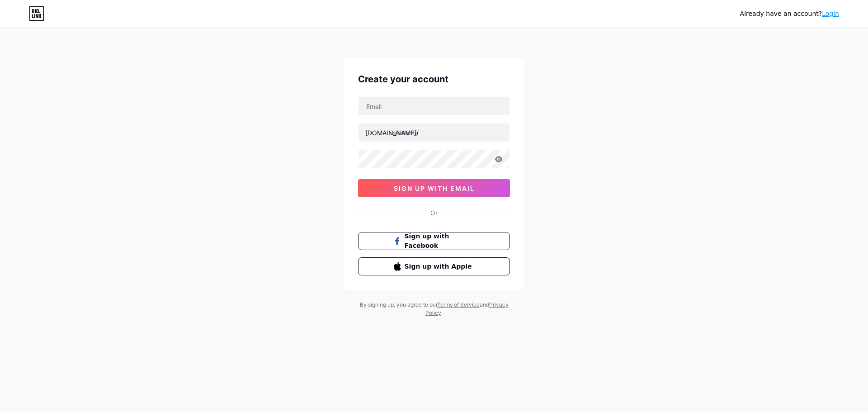 The width and height of the screenshot is (868, 412). I want to click on div: By signing up, you agree to our and ., so click(434, 309).